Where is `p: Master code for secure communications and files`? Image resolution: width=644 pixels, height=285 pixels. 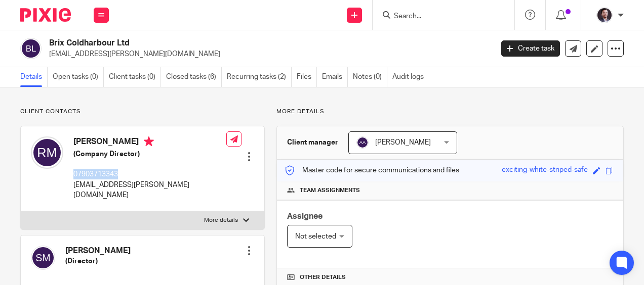
p: Master code for secure communications and files is located at coordinates (371, 170).